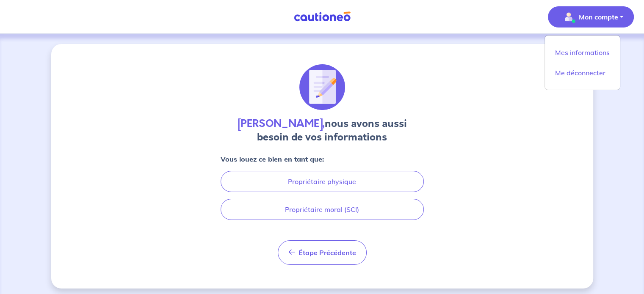 The height and width of the screenshot is (294, 644). I want to click on div: illu_account_valid_menu.svgMon compte, so click(582, 62).